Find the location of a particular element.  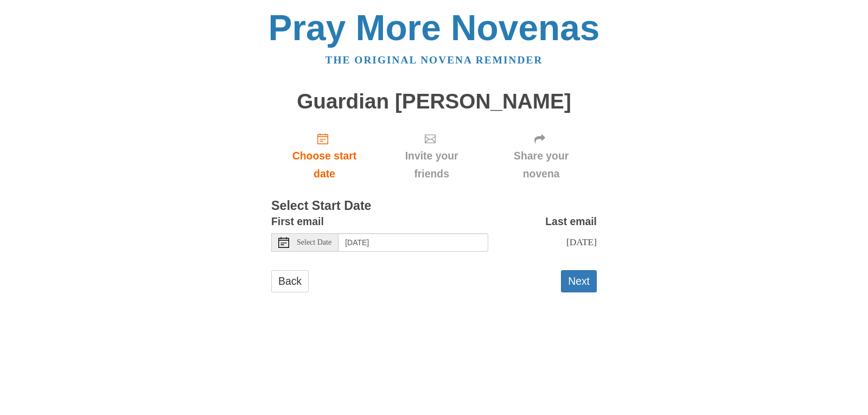

label: Last email is located at coordinates (571, 221).